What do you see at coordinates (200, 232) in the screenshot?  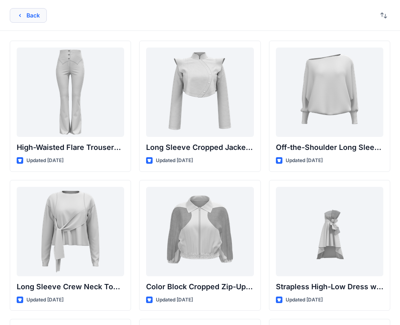 I see `a: Color Block Cropped Zip-Up Jacket with Sheer Sleeves` at bounding box center [200, 232].